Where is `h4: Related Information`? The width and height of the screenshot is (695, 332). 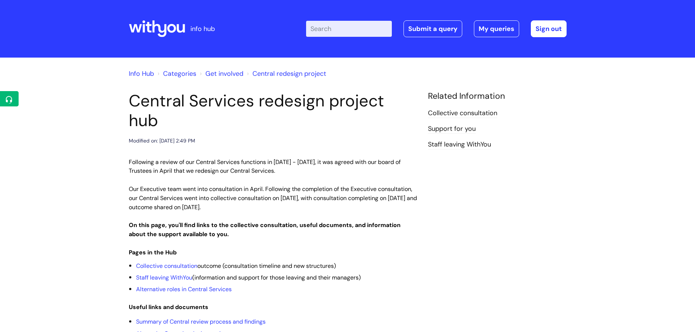
h4: Related Information is located at coordinates (497, 96).